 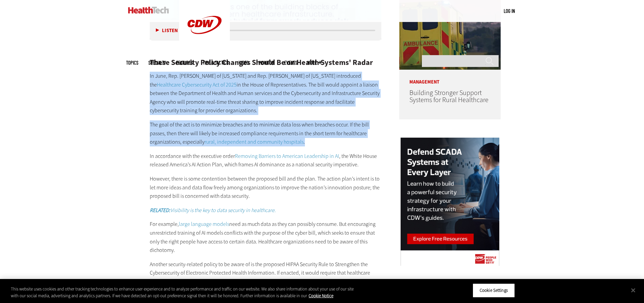 What do you see at coordinates (287, 156) in the screenshot?
I see `a: Removing Barriers to American Leadership in AI` at bounding box center [287, 156].